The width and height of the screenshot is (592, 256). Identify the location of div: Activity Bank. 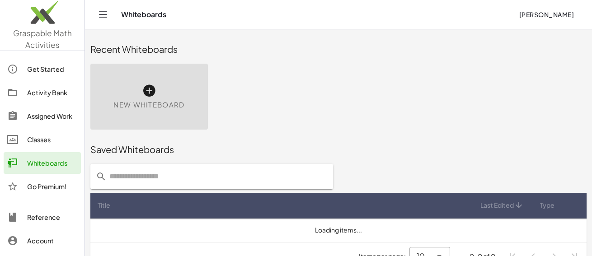
(52, 93).